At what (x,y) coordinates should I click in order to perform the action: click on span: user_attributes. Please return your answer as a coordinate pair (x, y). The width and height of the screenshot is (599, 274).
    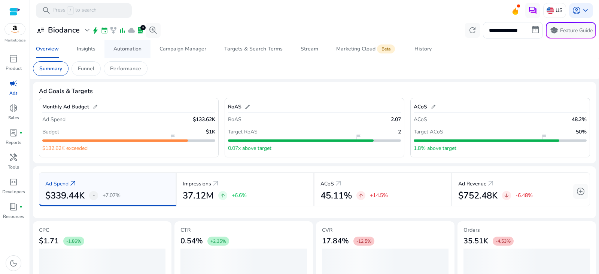
    Looking at the image, I should click on (40, 30).